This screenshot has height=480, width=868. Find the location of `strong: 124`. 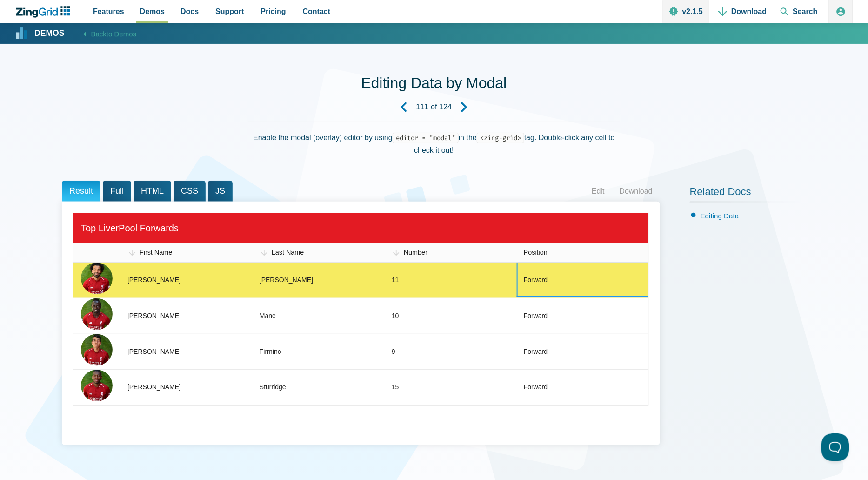

strong: 124 is located at coordinates (446, 107).